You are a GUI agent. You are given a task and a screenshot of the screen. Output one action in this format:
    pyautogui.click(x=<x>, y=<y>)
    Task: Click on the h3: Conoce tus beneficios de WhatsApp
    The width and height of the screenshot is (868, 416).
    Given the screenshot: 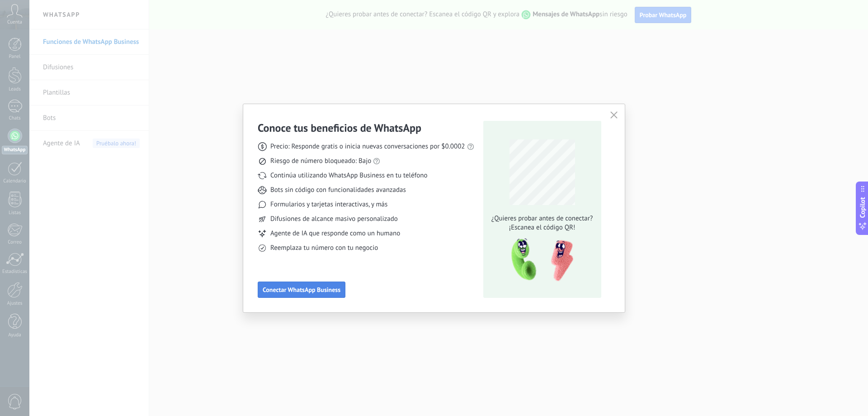 What is the action you would take?
    pyautogui.click(x=340, y=127)
    